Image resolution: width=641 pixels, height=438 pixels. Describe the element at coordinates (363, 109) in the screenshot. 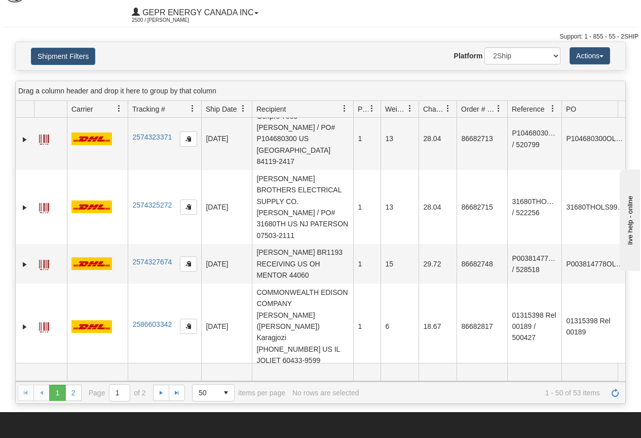

I see `span: Packages` at that location.